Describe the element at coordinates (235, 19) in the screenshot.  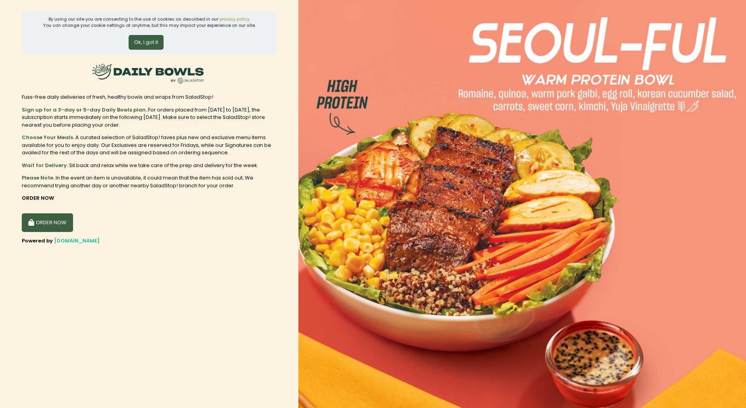
I see `a: privacy policy.` at that location.